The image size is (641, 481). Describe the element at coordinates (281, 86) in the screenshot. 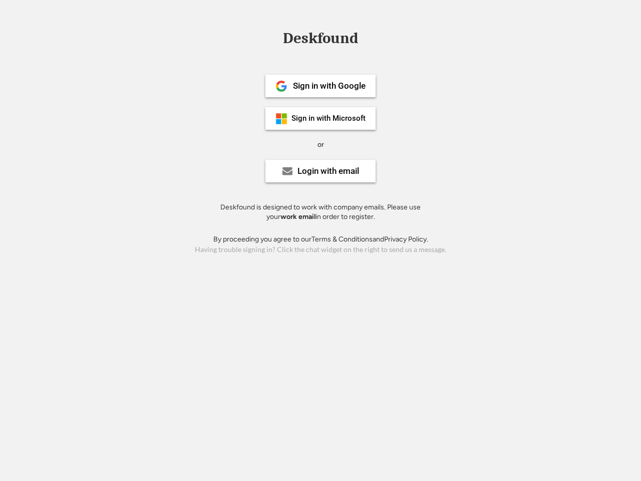

I see `img: 1024px-Google__G__Logo.svg.png` at that location.